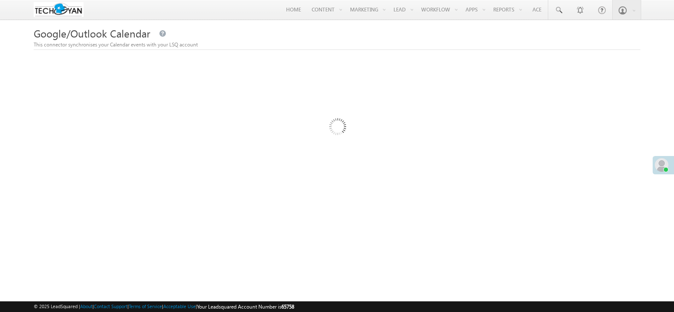 This screenshot has height=312, width=674. Describe the element at coordinates (337, 45) in the screenshot. I see `div: This connector synchronises your Calendar events with your LSQ account` at that location.